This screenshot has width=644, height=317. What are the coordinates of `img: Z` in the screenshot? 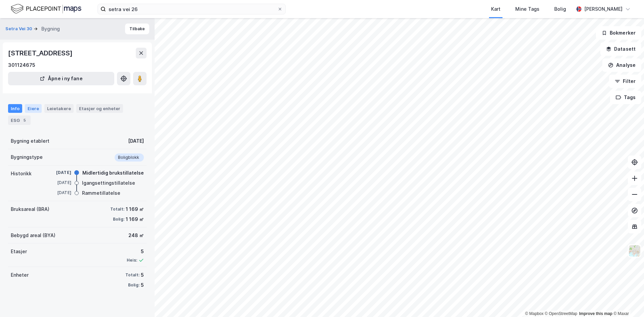 It's located at (635, 251).